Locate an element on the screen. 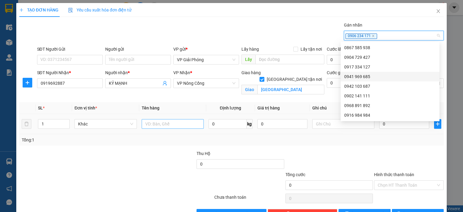 This screenshot has height=212, width=463. div: 0867 585 938 is located at coordinates (390, 48).